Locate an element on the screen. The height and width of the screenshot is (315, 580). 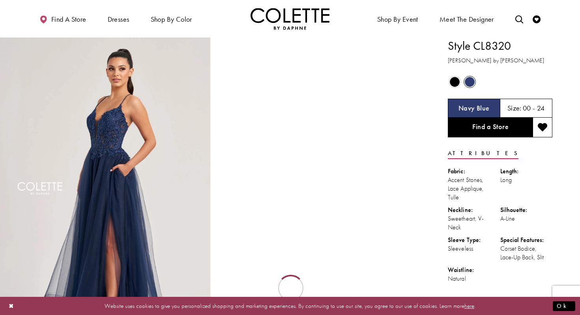
div: Accent Stones, Lace Applique, Tulle is located at coordinates (474, 188).